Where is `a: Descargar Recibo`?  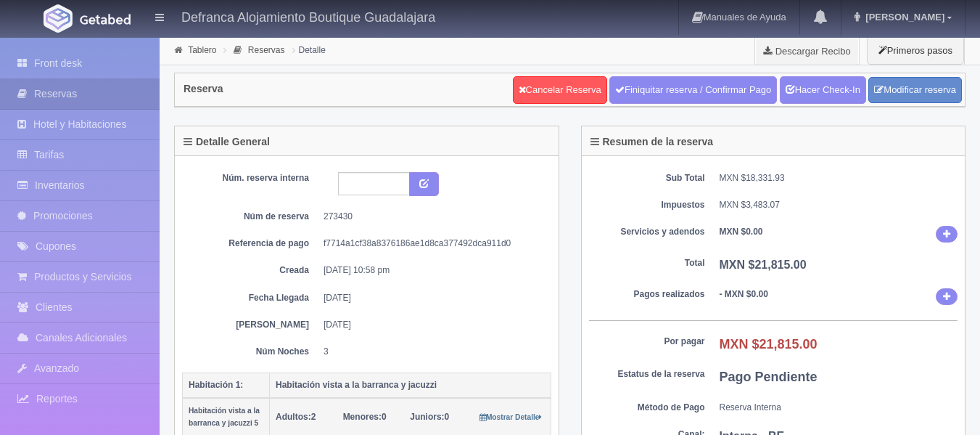 a: Descargar Recibo is located at coordinates (806, 51).